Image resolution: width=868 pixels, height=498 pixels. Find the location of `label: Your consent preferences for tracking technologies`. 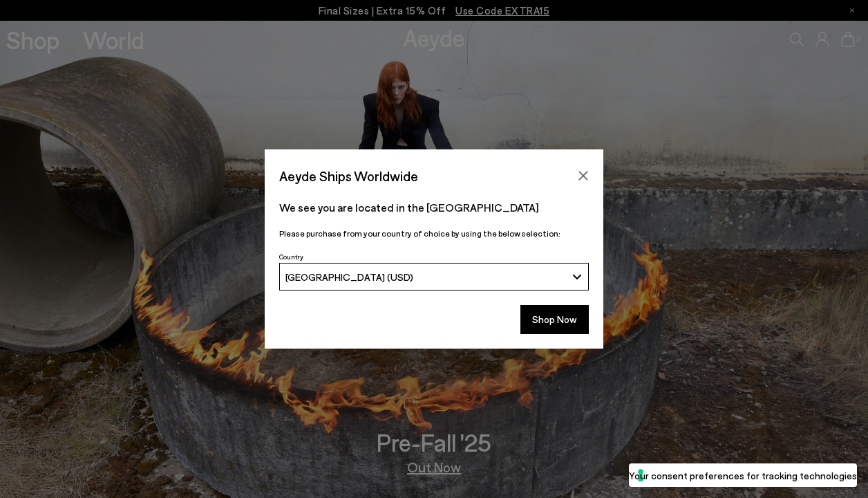

label: Your consent preferences for tracking technologies is located at coordinates (743, 475).